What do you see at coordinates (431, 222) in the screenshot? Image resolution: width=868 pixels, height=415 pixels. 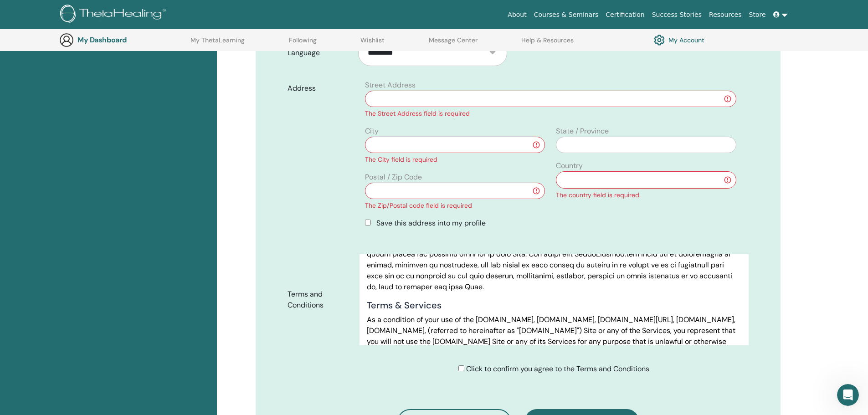 I see `span: Save this address into my profile` at bounding box center [431, 222].